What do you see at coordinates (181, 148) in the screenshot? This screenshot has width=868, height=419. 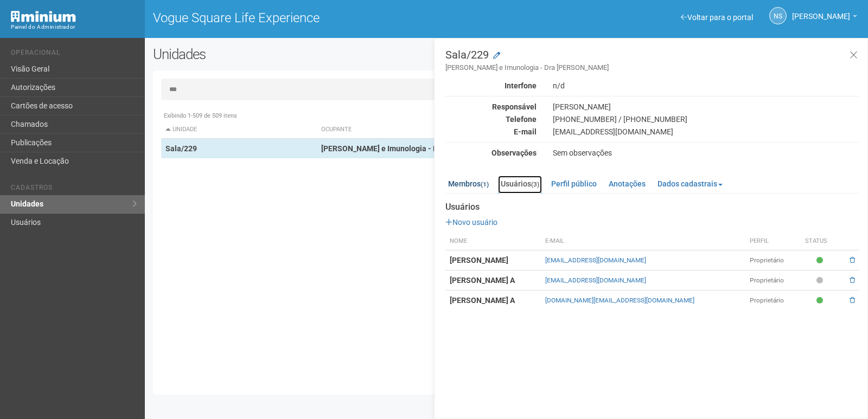 I see `strong: Sala/229` at bounding box center [181, 148].